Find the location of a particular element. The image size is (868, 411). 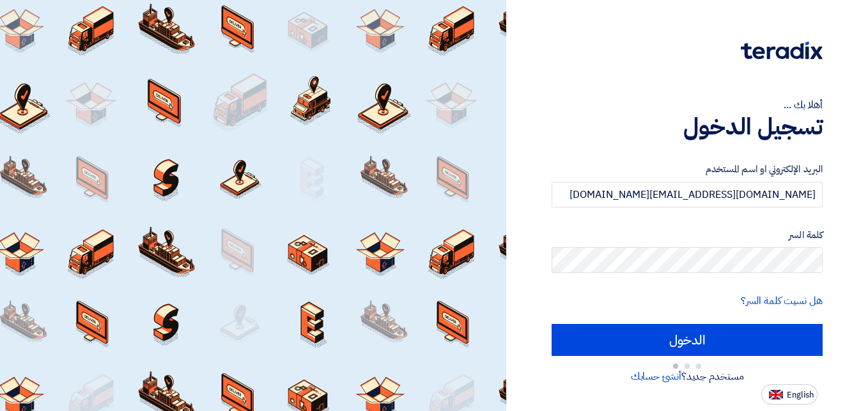

div: أهلا بك ... is located at coordinates (687, 105).